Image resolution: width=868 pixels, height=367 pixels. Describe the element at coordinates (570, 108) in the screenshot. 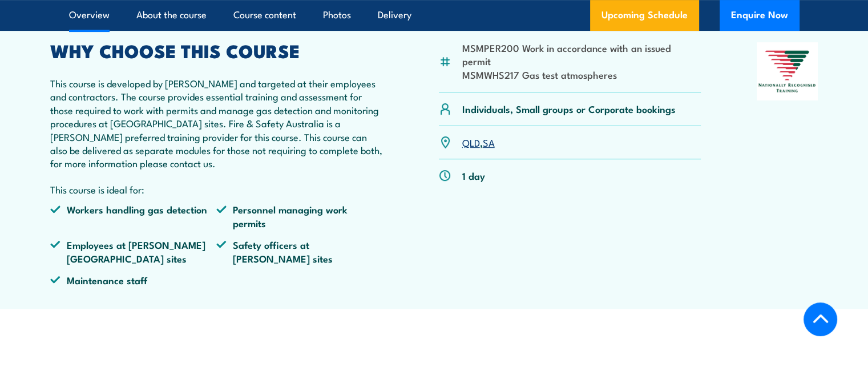

I see `p: Individuals, Small groups or Corporate bookings` at that location.